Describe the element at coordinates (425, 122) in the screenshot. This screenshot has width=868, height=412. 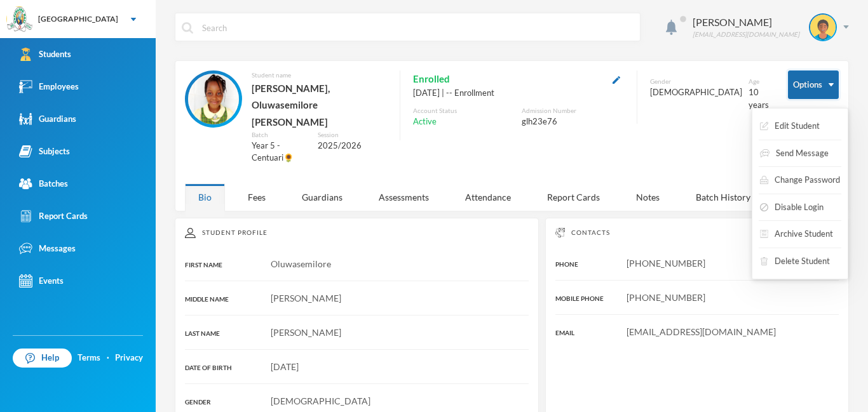
I see `span: Active` at that location.